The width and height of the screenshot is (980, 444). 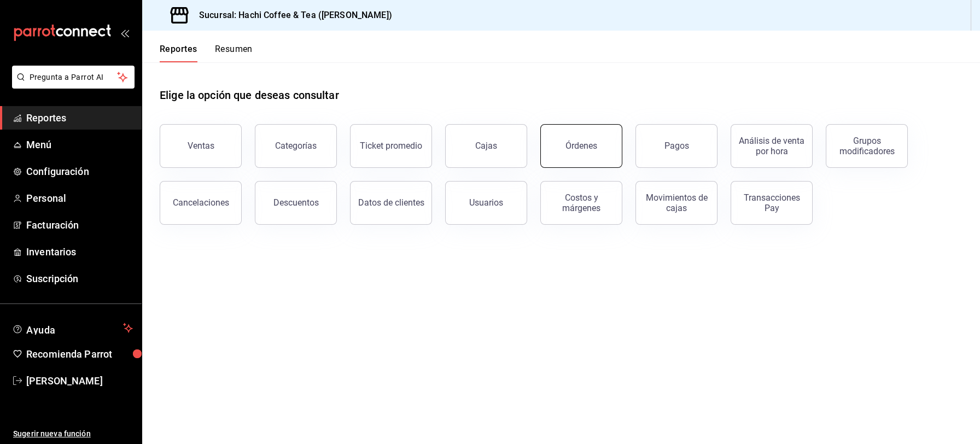 What do you see at coordinates (772, 203) in the screenshot?
I see `div: Transacciones Pay` at bounding box center [772, 203].